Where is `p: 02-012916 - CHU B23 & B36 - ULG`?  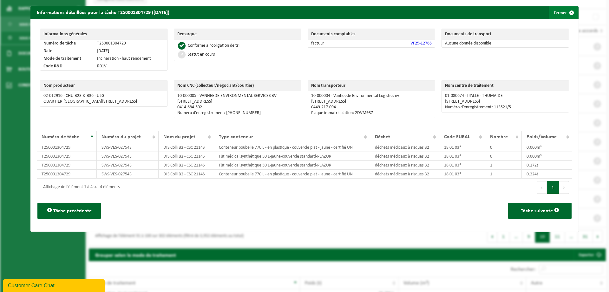
p: 02-012916 - CHU B23 & B36 - ULG is located at coordinates (104, 96).